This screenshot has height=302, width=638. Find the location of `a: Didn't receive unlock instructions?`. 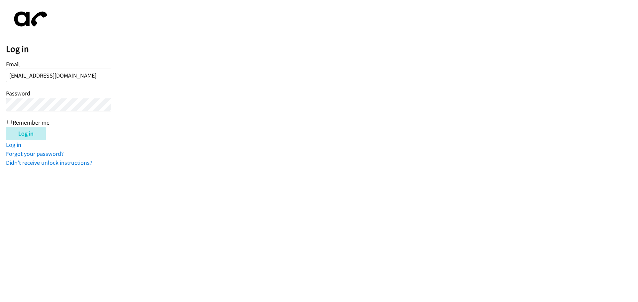

a: Didn't receive unlock instructions? is located at coordinates (49, 163).